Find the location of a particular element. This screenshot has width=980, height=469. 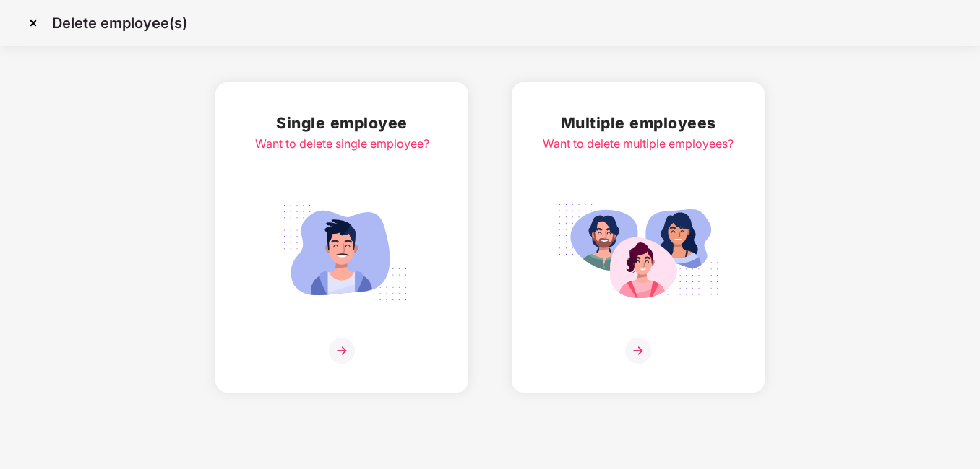

img: svg+xml;base64,PHN2ZyB4bWxucz0iaHR0cDovL3d3dy53My5vcmcvMjAwMC9zdmciIGlkPSJTaW5nbGVfZW1wbG95ZWUiIH... is located at coordinates (342, 253).